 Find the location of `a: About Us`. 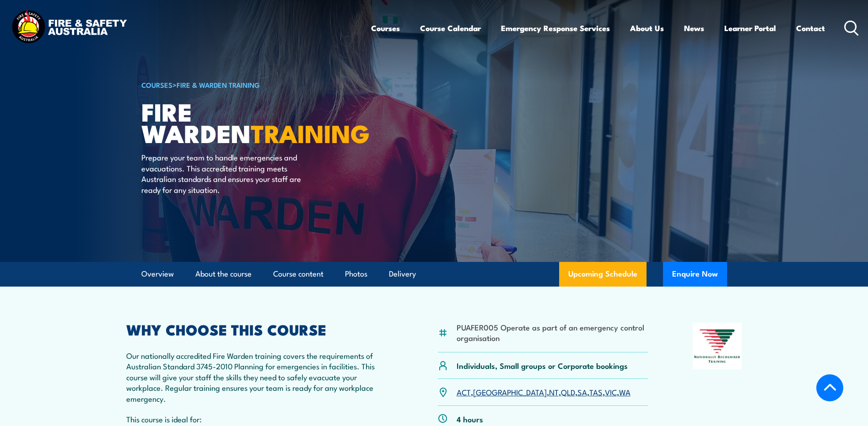

a: About Us is located at coordinates (647, 28).